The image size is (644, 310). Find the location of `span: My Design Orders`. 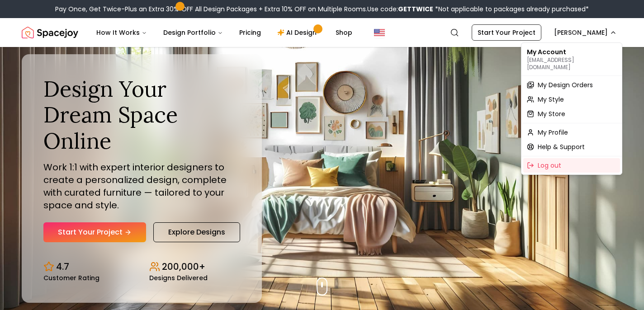

span: My Design Orders is located at coordinates (565, 85).